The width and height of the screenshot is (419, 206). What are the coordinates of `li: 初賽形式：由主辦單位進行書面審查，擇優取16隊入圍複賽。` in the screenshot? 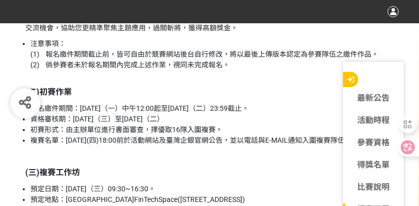 It's located at (217, 130).